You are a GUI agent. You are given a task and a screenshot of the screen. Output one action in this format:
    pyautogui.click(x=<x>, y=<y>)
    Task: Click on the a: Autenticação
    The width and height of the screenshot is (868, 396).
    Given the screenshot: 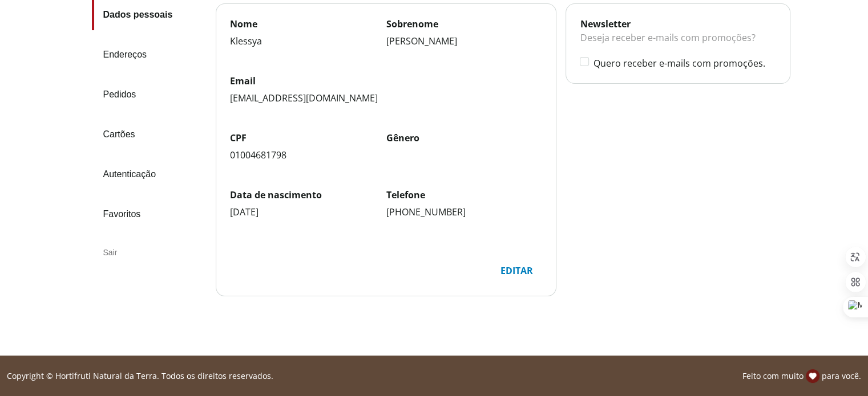 What is the action you would take?
    pyautogui.click(x=149, y=175)
    